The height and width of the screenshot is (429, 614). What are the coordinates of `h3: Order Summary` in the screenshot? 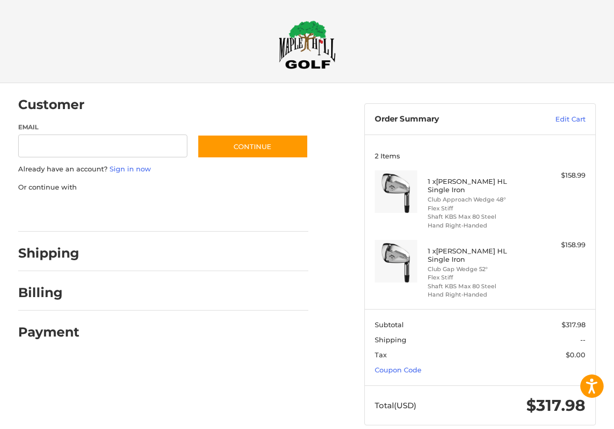 It's located at (446, 119).